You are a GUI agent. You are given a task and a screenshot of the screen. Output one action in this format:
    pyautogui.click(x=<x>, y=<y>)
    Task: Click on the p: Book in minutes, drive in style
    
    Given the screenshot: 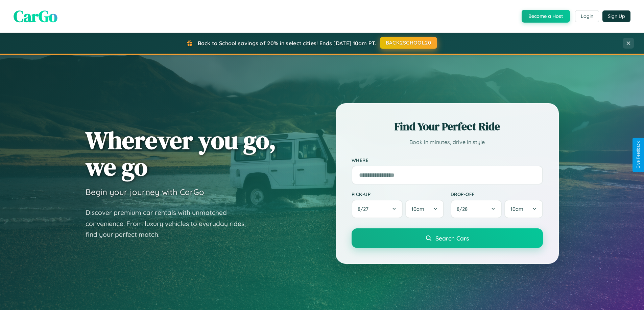 What is the action you would take?
    pyautogui.click(x=447, y=142)
    